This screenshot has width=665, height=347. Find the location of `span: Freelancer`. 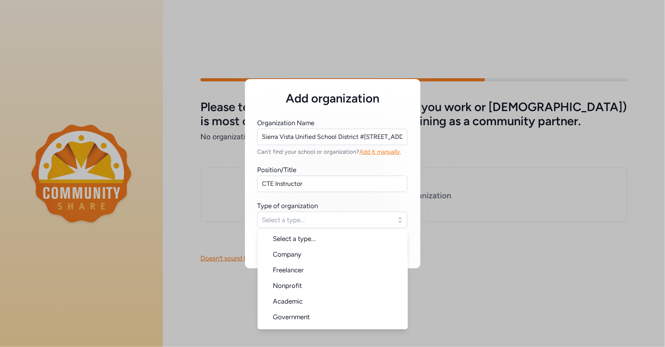

span: Freelancer is located at coordinates (289, 270).